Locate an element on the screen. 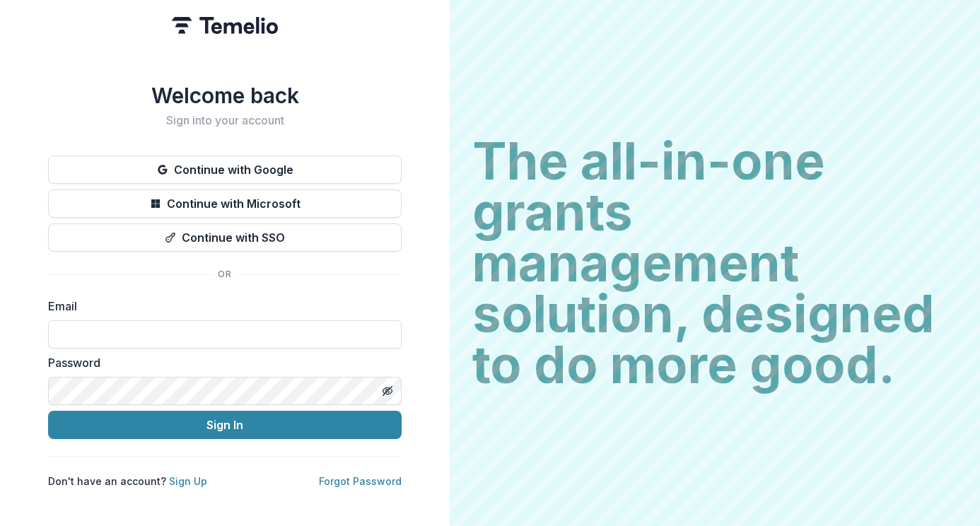 This screenshot has height=526, width=980. label: Password is located at coordinates (221, 363).